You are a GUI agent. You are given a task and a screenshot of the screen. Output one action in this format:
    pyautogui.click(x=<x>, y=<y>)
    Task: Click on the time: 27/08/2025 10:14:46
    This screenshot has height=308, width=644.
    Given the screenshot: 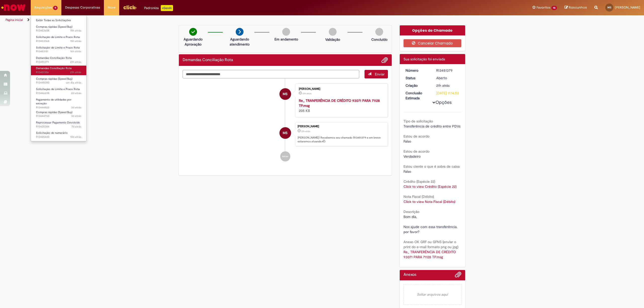 What is the action you would take?
    pyautogui.click(x=307, y=93)
    